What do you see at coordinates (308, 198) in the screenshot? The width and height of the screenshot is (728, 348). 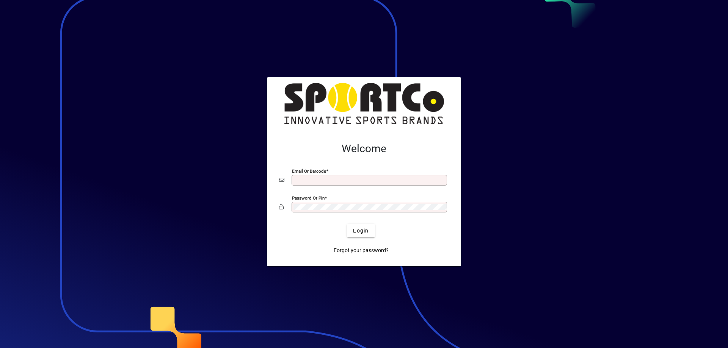 I see `mat-label: Password or Pin` at bounding box center [308, 198].